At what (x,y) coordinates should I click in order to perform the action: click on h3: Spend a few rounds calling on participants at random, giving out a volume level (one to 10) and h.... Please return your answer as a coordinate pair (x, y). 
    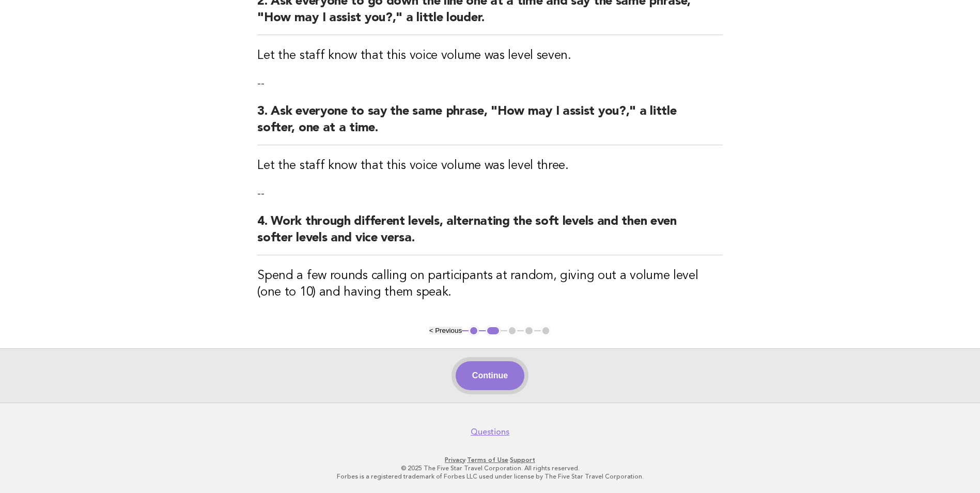
    Looking at the image, I should click on (490, 284).